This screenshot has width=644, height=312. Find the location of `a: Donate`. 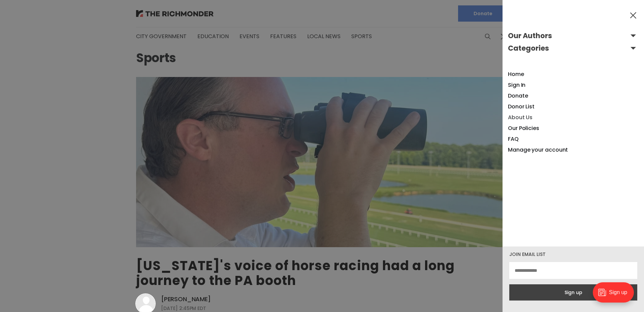

a: Donate is located at coordinates (518, 95).